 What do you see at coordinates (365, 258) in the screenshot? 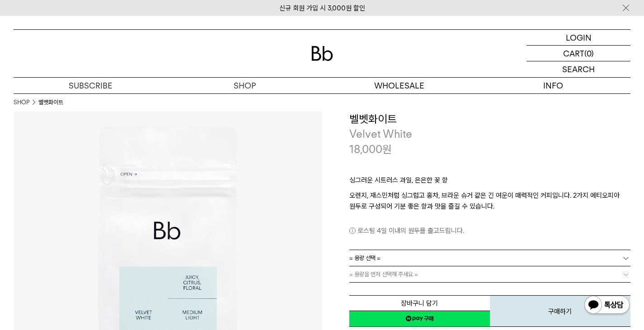
I see `span: = 용량 선택 =` at bounding box center [365, 258].